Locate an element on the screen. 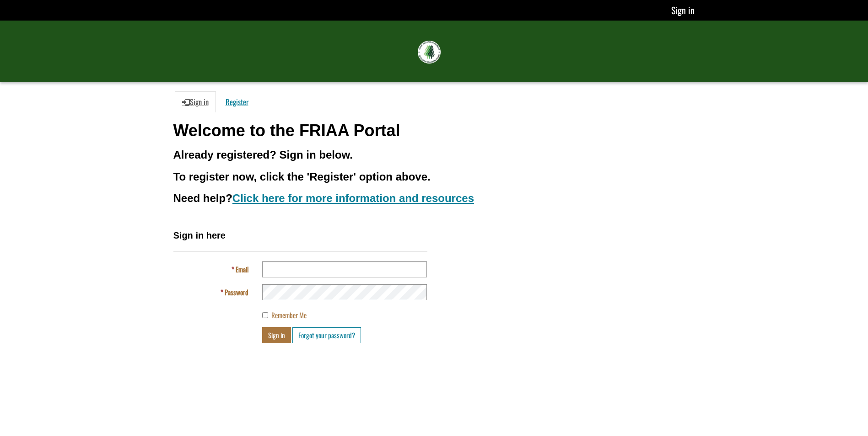 The image size is (868, 436). span: Email is located at coordinates (242, 269).